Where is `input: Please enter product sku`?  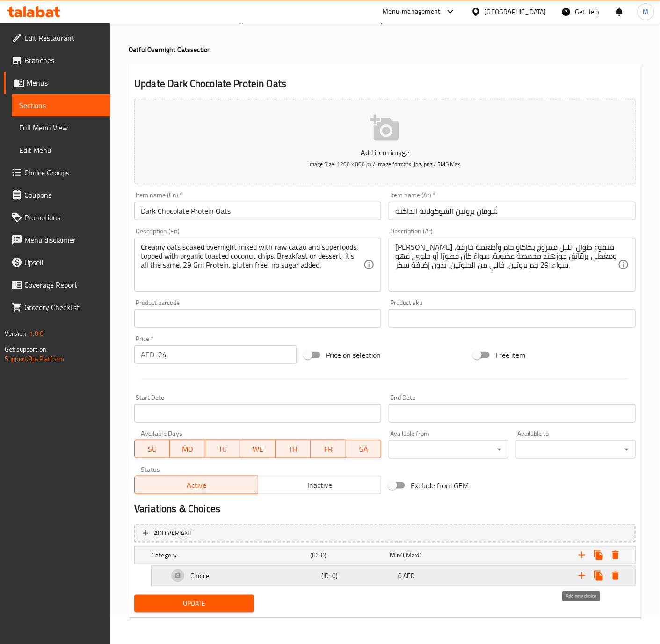
input: Please enter product sku is located at coordinates (513, 318).